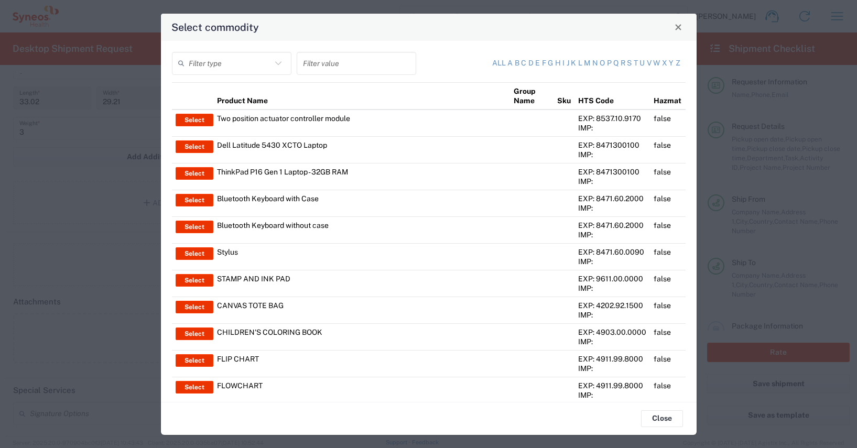 This screenshot has height=448, width=857. I want to click on td: Bluetooth Keyboard without case, so click(362, 230).